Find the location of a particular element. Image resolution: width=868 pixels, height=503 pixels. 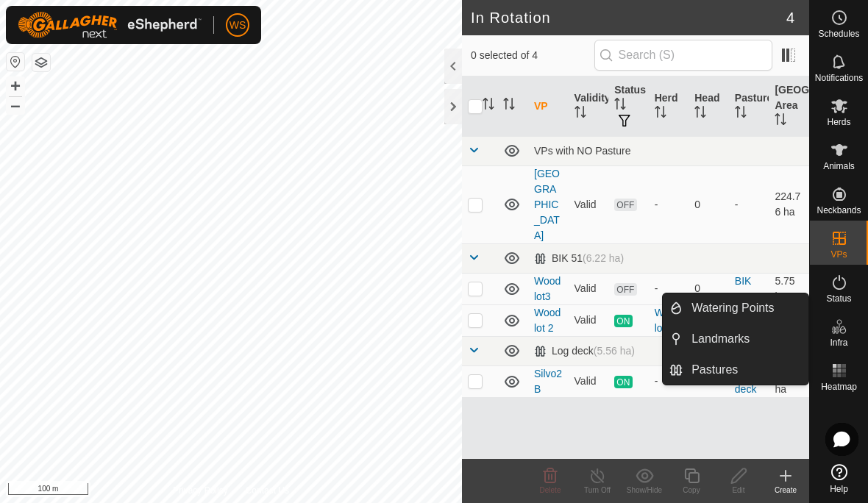

th: Head is located at coordinates (709, 106).